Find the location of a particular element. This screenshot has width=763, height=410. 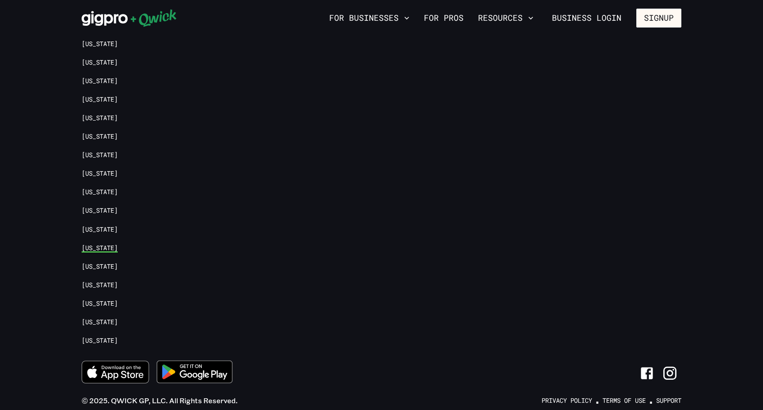

a: Support is located at coordinates (669, 400).